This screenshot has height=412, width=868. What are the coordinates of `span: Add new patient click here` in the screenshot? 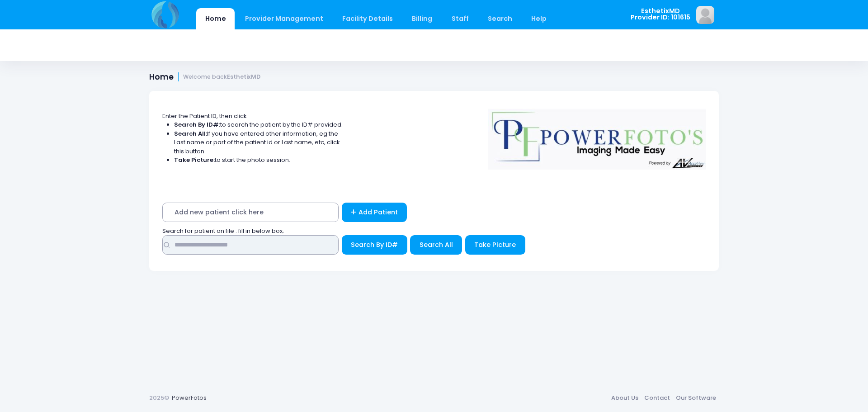 It's located at (250, 212).